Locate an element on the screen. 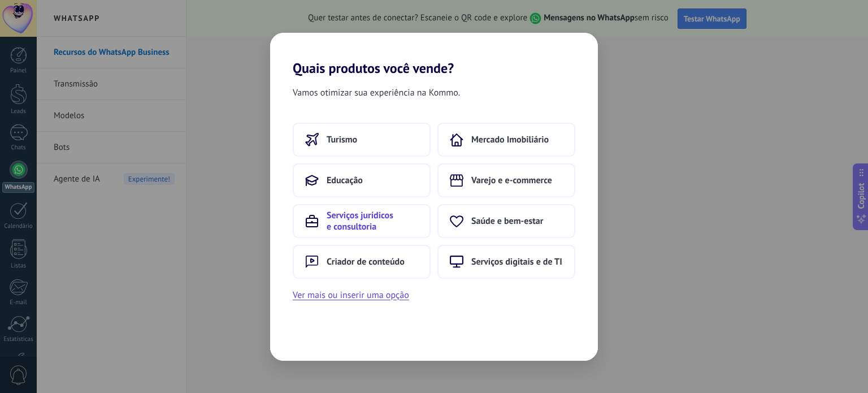 This screenshot has height=393, width=868. span: Turismo is located at coordinates (342, 139).